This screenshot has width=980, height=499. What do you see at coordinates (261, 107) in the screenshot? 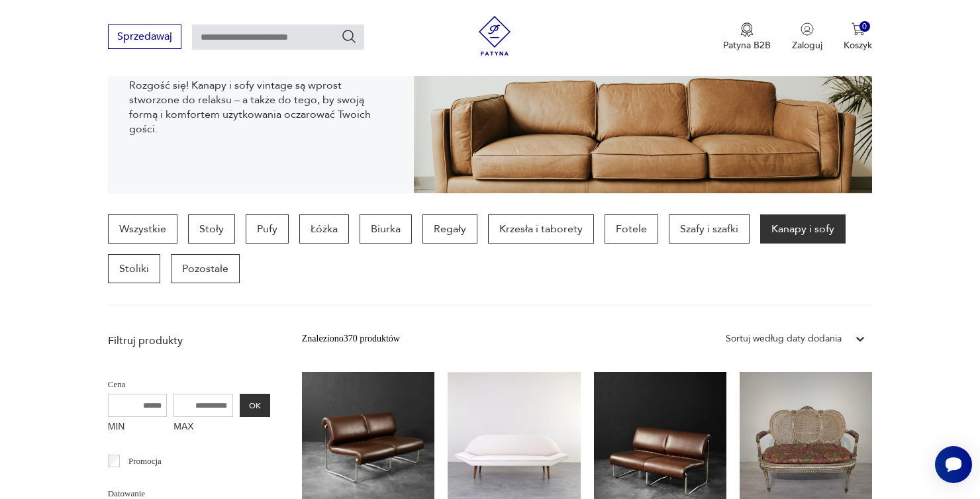
I see `p: Rozgość się! Kanapy i sofy vintage są wprost stworzone do relaksu – a także do tego, by swoją for...` at bounding box center [261, 107].